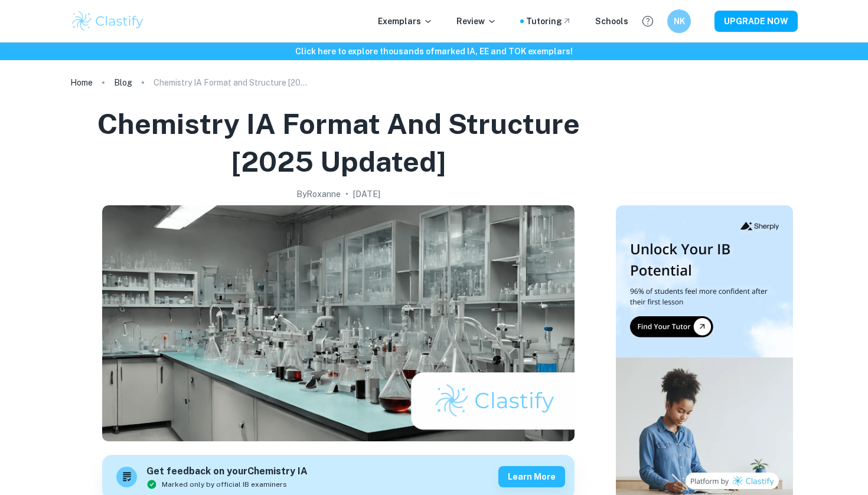  I want to click on p: Exemplars, so click(405, 21).